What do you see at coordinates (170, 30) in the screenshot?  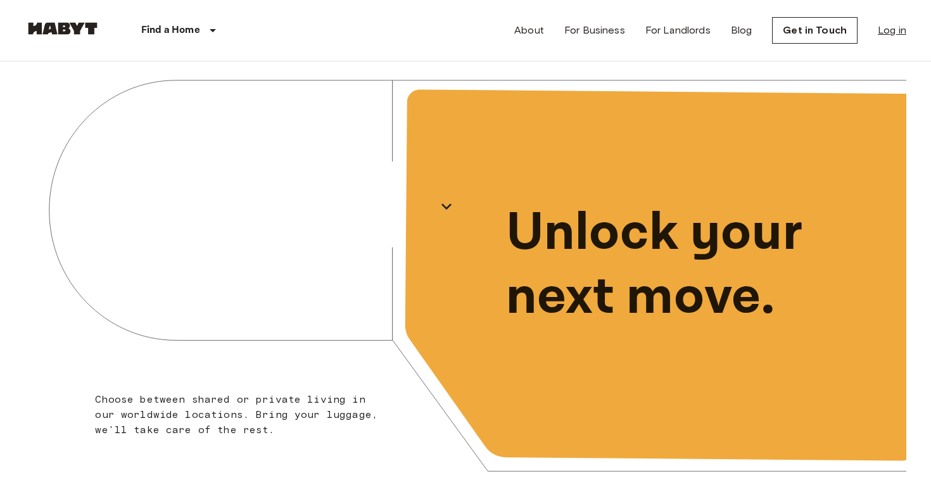 I see `p: Find a Home` at bounding box center [170, 30].